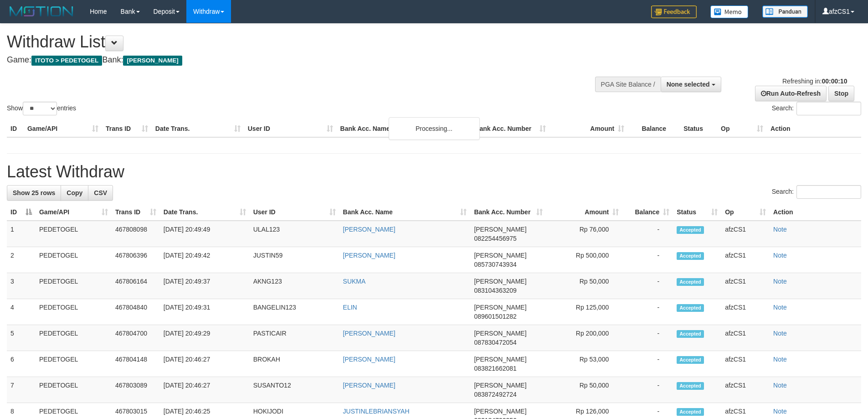 This screenshot has height=419, width=868. What do you see at coordinates (21, 234) in the screenshot?
I see `td: 1` at bounding box center [21, 234].